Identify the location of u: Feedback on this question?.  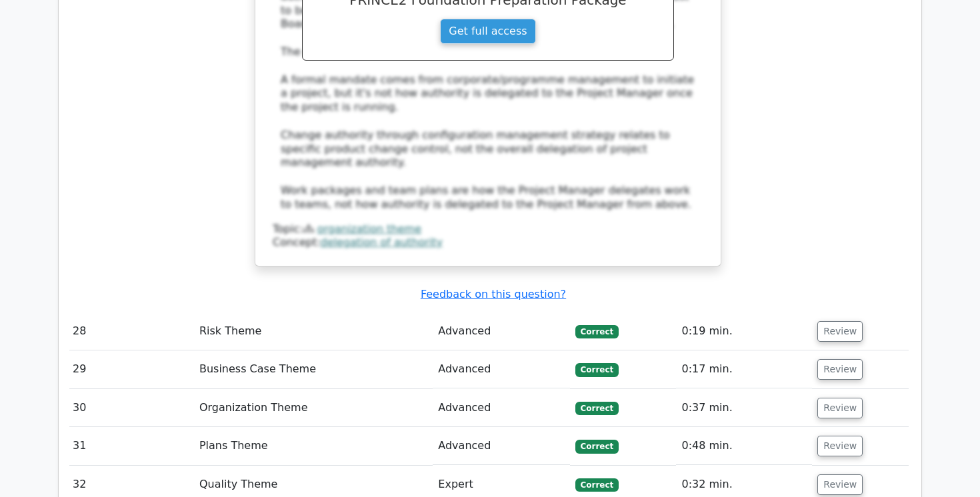
(493, 294).